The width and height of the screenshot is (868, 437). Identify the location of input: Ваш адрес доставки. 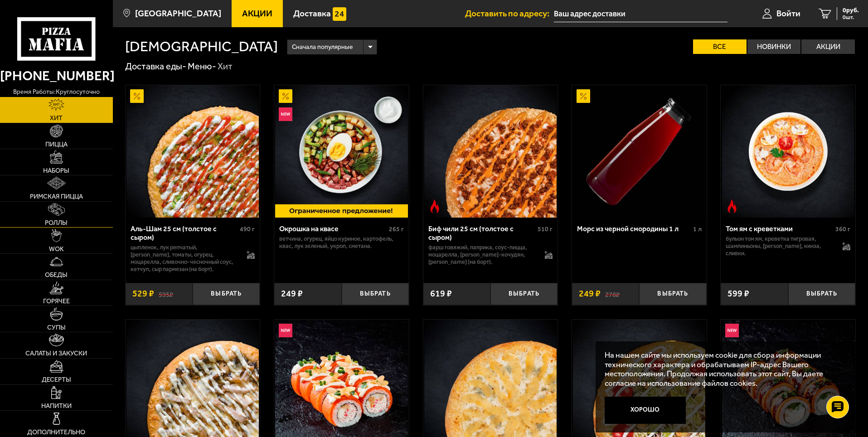
(641, 14).